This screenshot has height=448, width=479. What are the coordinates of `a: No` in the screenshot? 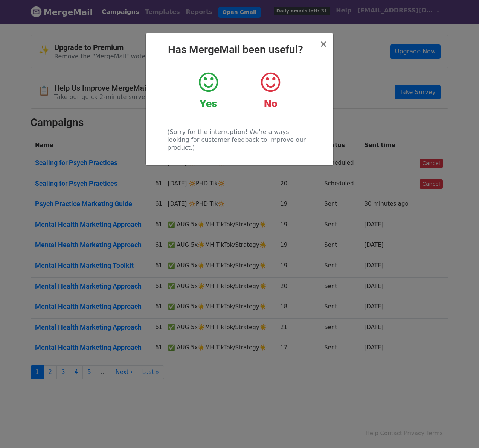 It's located at (270, 91).